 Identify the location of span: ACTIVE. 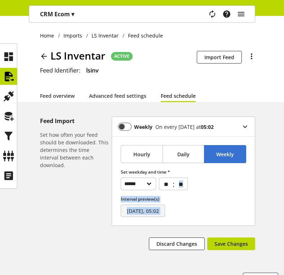
(122, 56).